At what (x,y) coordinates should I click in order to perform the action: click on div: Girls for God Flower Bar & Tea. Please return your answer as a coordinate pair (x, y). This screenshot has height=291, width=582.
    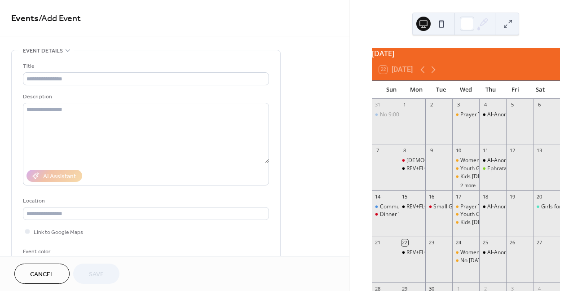
    Looking at the image, I should click on (547, 207).